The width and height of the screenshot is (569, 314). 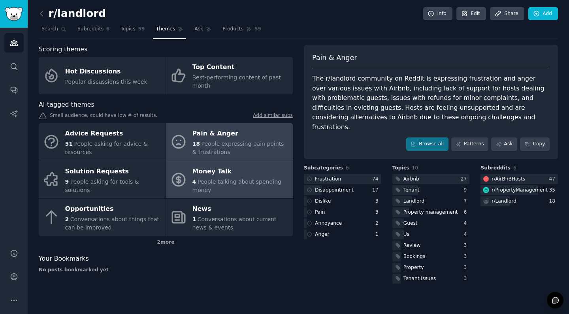 I want to click on span: 4, so click(x=194, y=182).